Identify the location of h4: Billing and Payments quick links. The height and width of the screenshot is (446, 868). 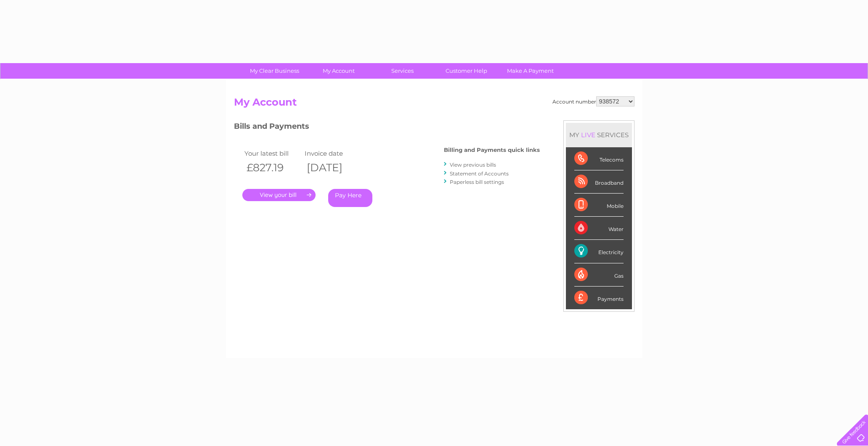
(492, 150).